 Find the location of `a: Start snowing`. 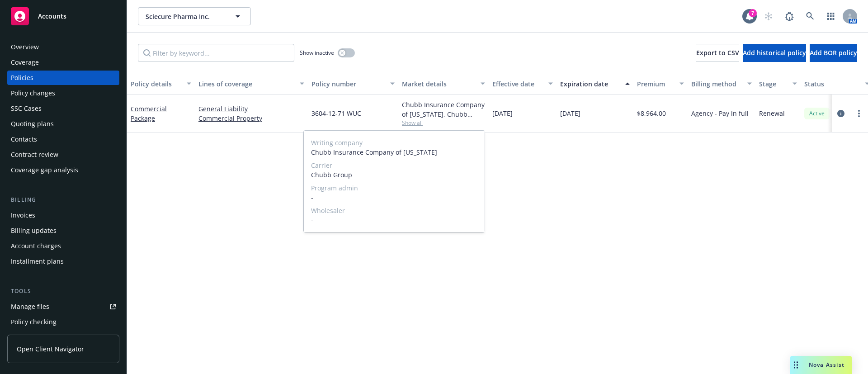

a: Start snowing is located at coordinates (768, 16).